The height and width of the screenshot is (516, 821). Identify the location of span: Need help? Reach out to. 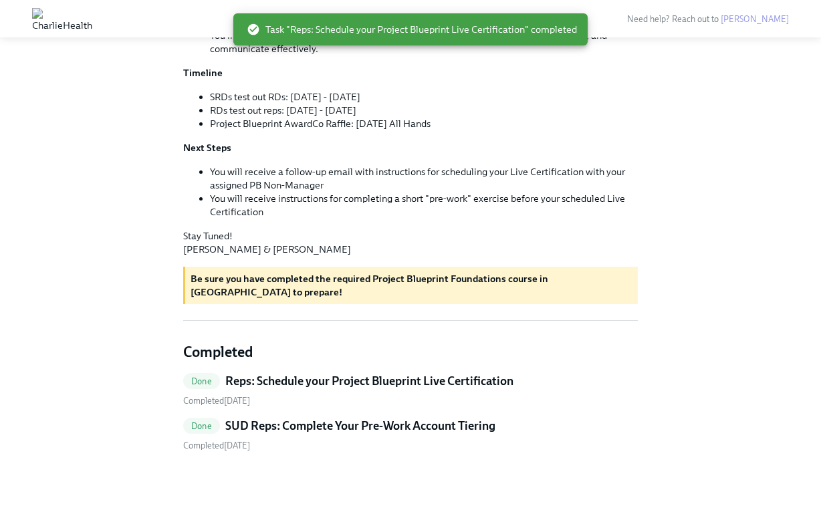
(708, 19).